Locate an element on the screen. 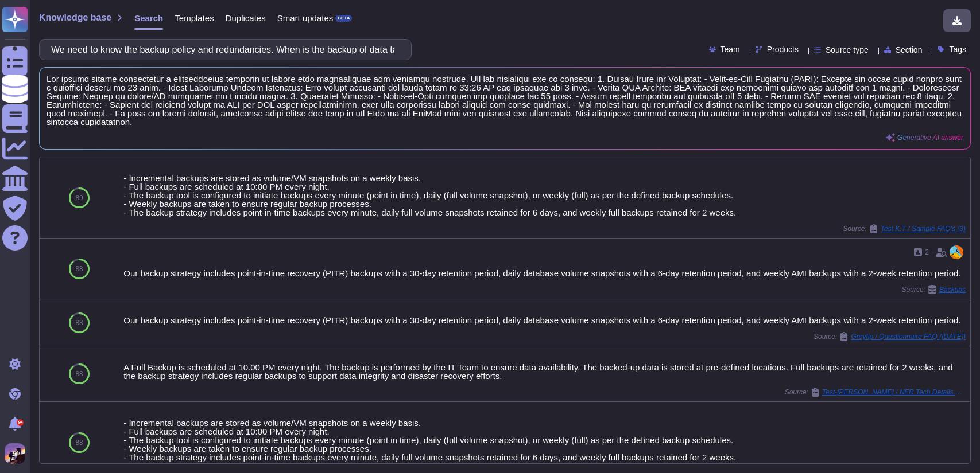  span: Backups is located at coordinates (953, 290).